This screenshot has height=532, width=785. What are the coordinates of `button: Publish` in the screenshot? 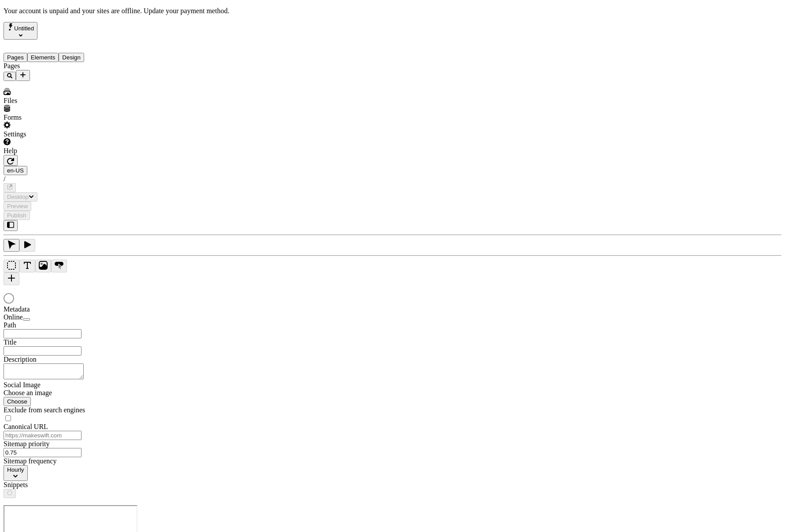 It's located at (17, 215).